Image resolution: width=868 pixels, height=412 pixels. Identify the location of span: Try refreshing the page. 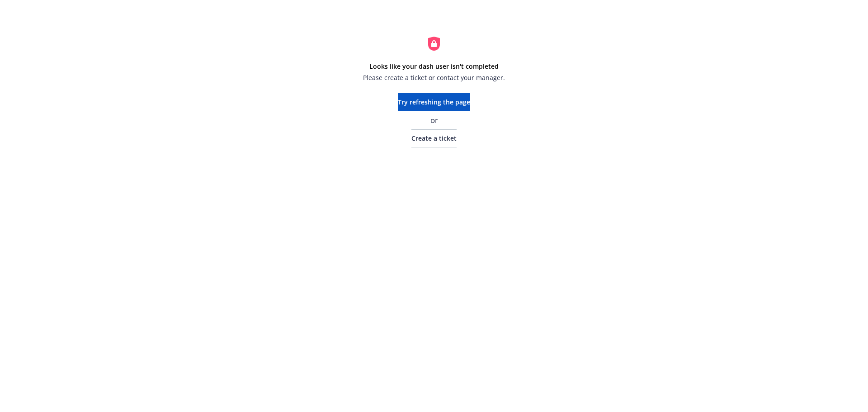
(434, 101).